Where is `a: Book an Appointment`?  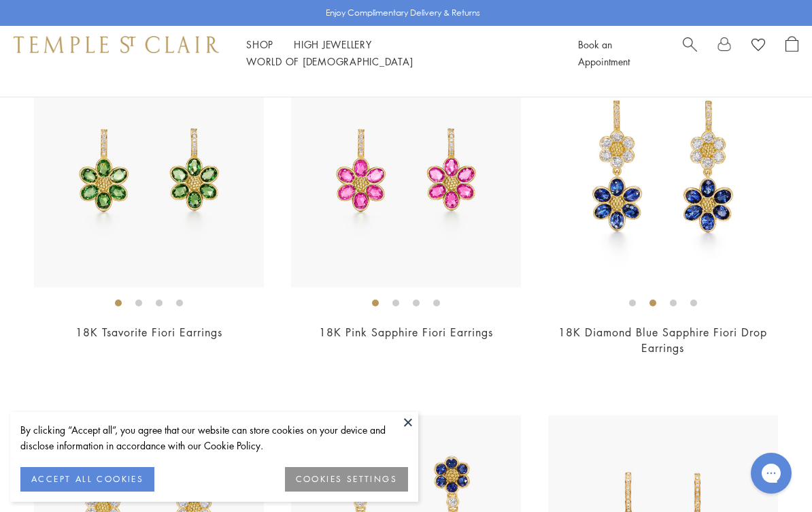 a: Book an Appointment is located at coordinates (604, 52).